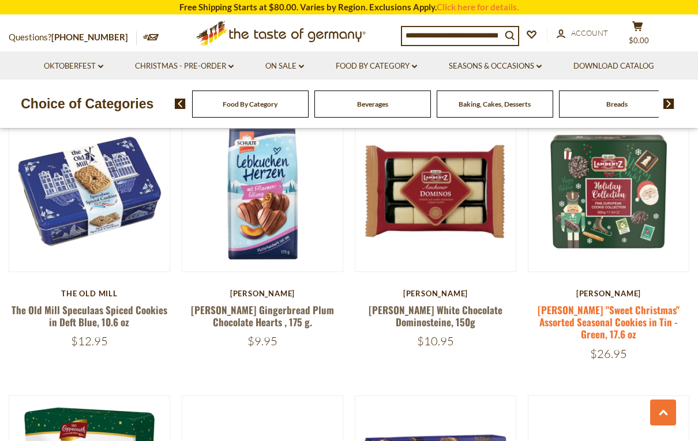 This screenshot has height=441, width=698. What do you see at coordinates (616, 104) in the screenshot?
I see `span: Breads` at bounding box center [616, 104].